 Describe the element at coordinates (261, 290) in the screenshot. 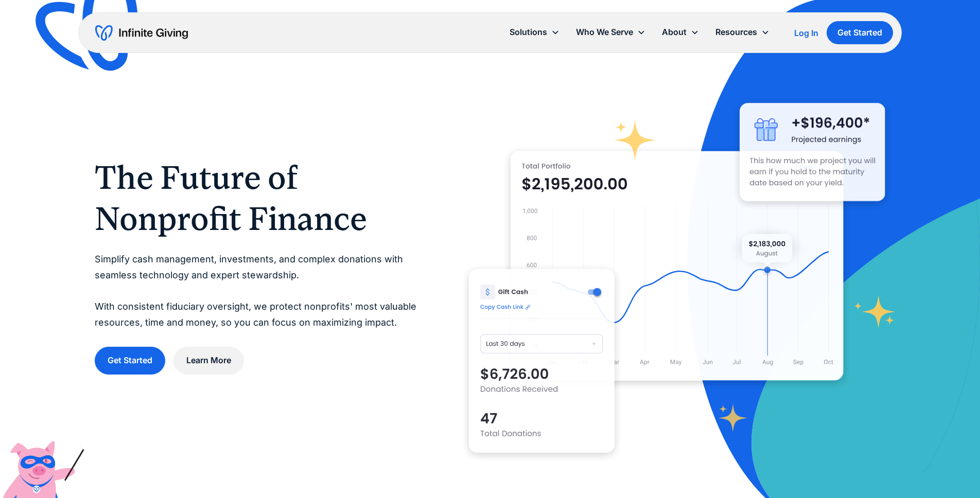

I see `p: Simplify cash management, investments, and complex donations with seamless technology and expert ...` at that location.